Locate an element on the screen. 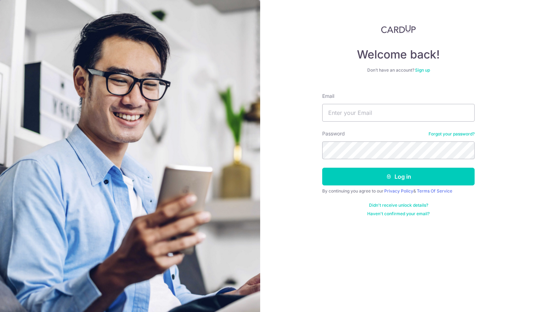 This screenshot has height=312, width=537. a: Forgot your password? is located at coordinates (451, 134).